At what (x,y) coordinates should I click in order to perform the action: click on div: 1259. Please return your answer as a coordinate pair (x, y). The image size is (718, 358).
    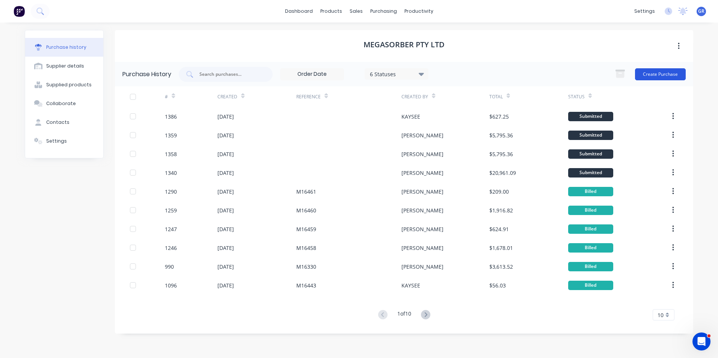
    Looking at the image, I should click on (171, 210).